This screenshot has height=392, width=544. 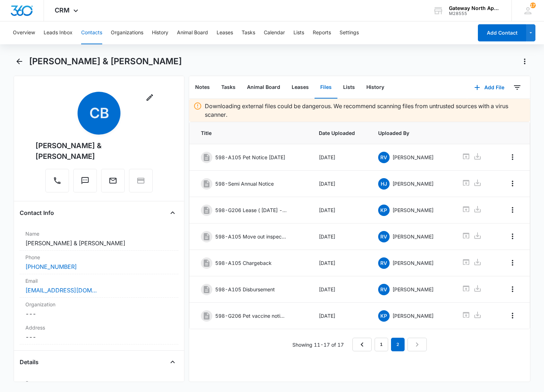 What do you see at coordinates (245, 289) in the screenshot?
I see `p: 598-A105 Disbursement` at bounding box center [245, 289].